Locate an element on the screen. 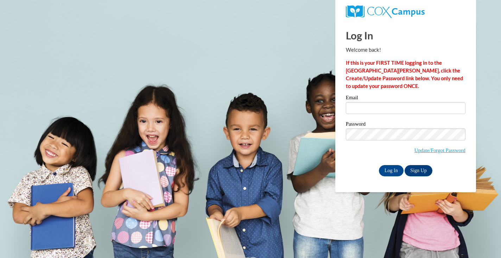 The image size is (501, 258). a: Sign Up is located at coordinates (419, 171).